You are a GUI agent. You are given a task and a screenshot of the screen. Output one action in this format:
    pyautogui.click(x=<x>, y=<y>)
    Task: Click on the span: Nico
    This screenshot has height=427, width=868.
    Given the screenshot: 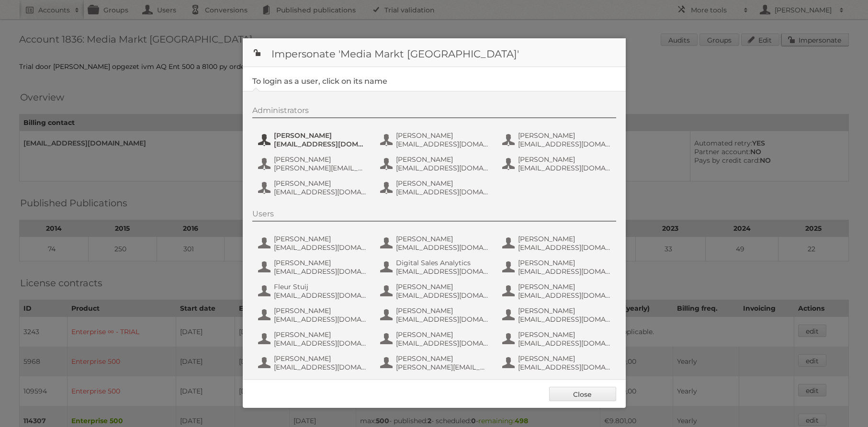 What is the action you would take?
    pyautogui.click(x=442, y=382)
    